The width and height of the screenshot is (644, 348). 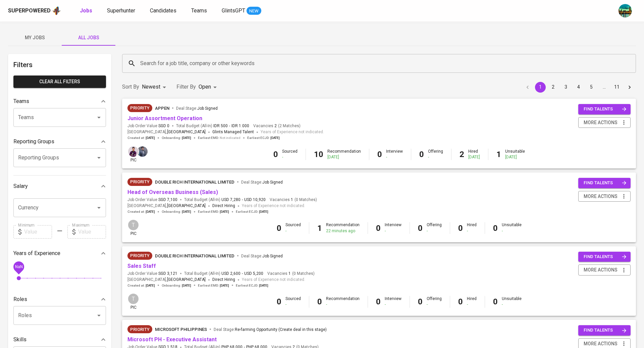 What do you see at coordinates (56, 11) in the screenshot?
I see `img: app logo` at bounding box center [56, 11].